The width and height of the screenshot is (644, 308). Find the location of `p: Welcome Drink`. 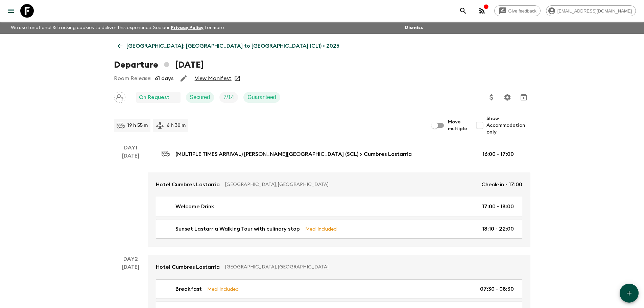

p: Welcome Drink is located at coordinates (195, 207).